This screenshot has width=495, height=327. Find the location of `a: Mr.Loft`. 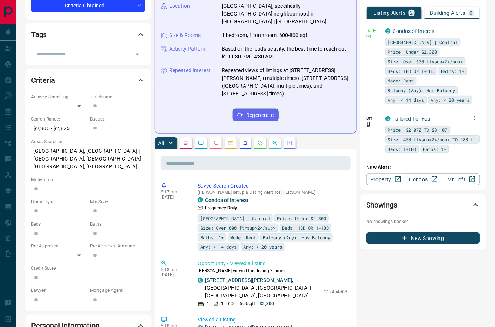

a: Mr.Loft is located at coordinates (461, 180).